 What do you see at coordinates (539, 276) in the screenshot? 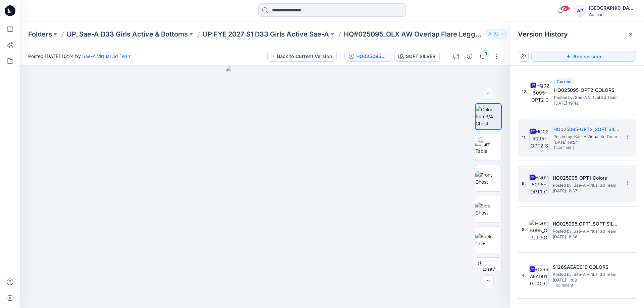
I see `img: S126SAEAD010_COLORS` at bounding box center [539, 276].